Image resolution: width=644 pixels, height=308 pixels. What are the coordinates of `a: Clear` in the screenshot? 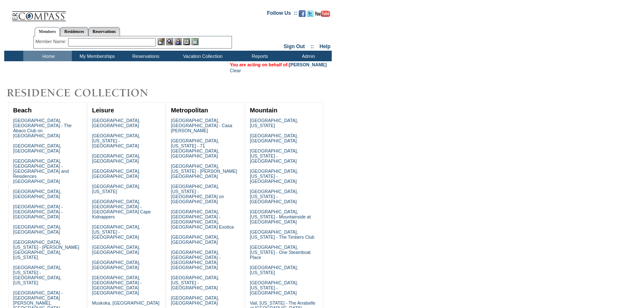 It's located at (235, 71).